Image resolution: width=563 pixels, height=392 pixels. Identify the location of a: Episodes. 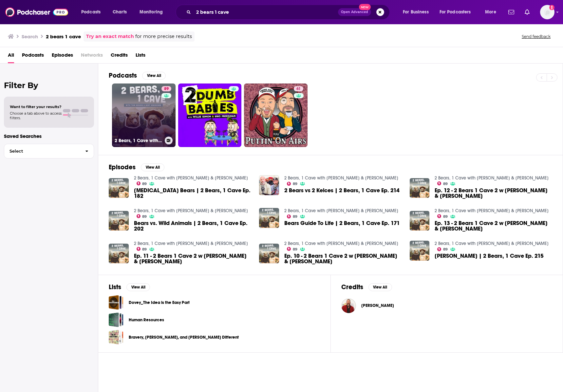
(62, 56).